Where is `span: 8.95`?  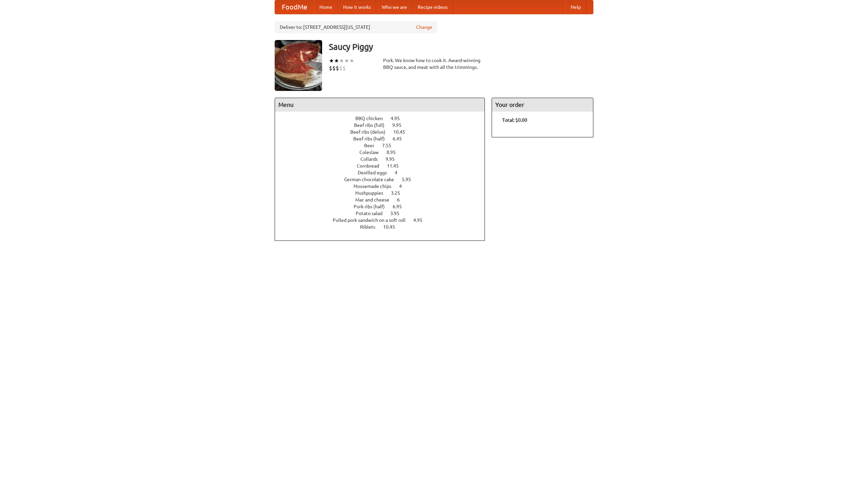
span: 8.95 is located at coordinates (394, 152).